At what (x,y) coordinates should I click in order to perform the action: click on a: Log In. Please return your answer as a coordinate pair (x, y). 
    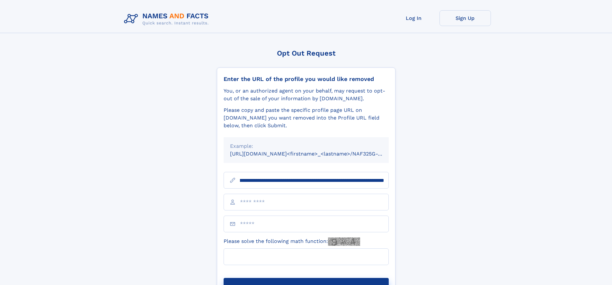
    Looking at the image, I should click on (413, 18).